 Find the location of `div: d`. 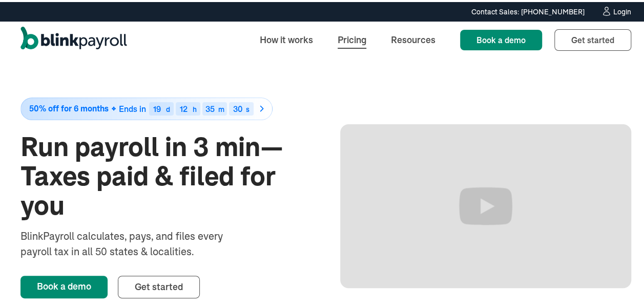

div: d is located at coordinates (168, 107).